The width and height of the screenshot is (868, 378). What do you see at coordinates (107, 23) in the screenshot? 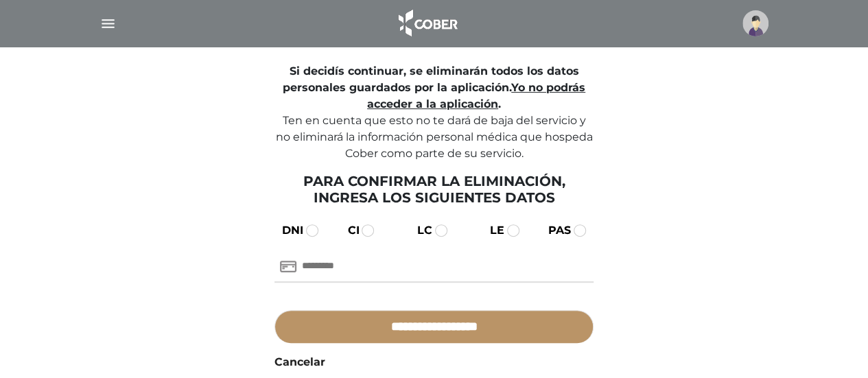
I see `img: Cober_menu-lines-white.svg` at bounding box center [107, 23].